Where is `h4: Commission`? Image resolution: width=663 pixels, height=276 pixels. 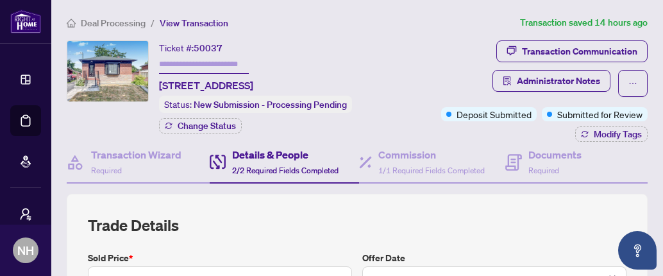 h4: Commission is located at coordinates (432, 155).